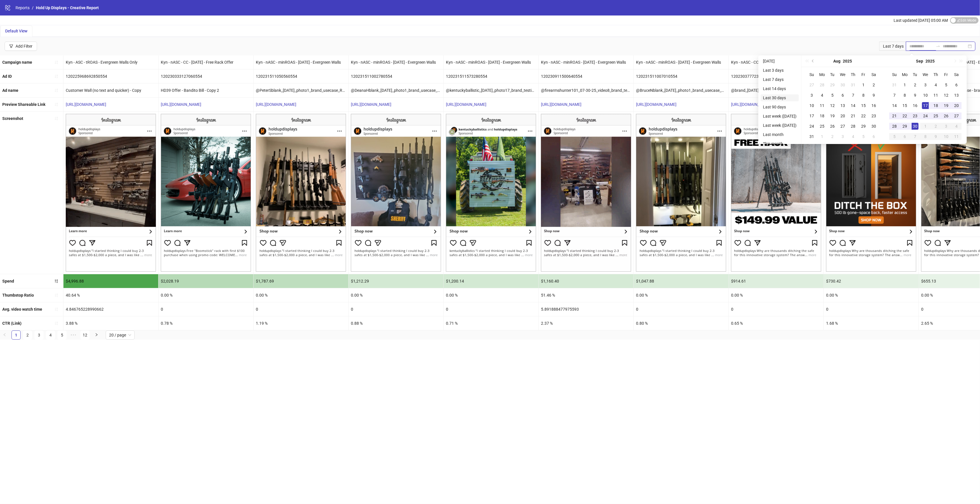  What do you see at coordinates (301, 193) in the screenshot?
I see `img: Screenshot 120231511050560554` at bounding box center [301, 193].